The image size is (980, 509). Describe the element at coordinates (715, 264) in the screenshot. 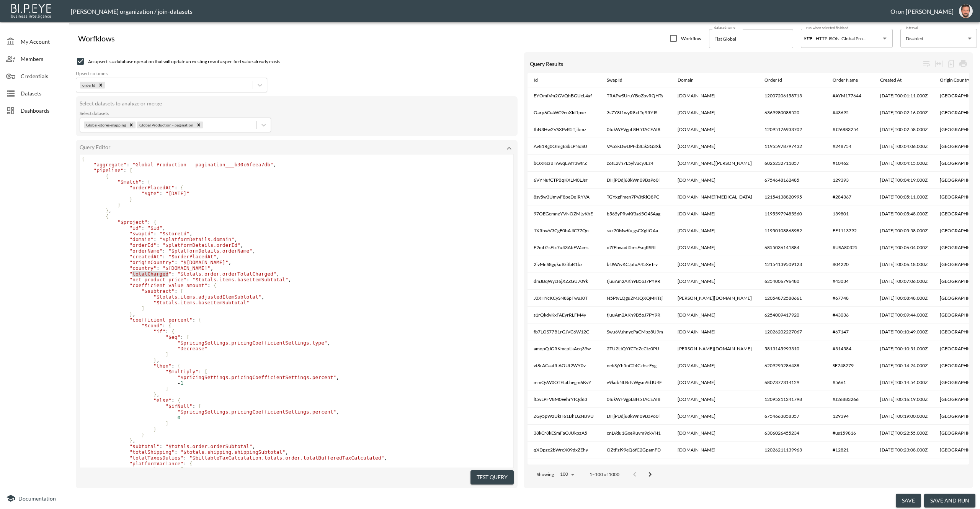

I see `th: thepangaia.myshopify.com` at that location.